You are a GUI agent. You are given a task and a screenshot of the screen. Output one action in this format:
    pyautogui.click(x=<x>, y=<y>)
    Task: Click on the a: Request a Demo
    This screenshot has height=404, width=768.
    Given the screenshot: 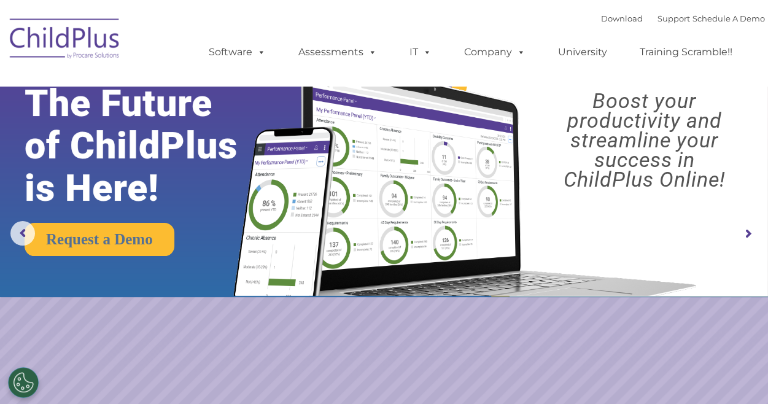 What is the action you would take?
    pyautogui.click(x=100, y=240)
    